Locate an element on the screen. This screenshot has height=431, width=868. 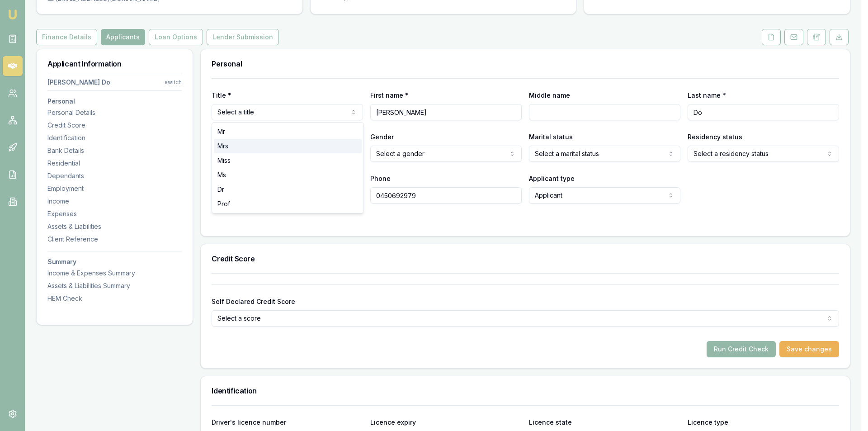
span: Mr is located at coordinates (221, 132).